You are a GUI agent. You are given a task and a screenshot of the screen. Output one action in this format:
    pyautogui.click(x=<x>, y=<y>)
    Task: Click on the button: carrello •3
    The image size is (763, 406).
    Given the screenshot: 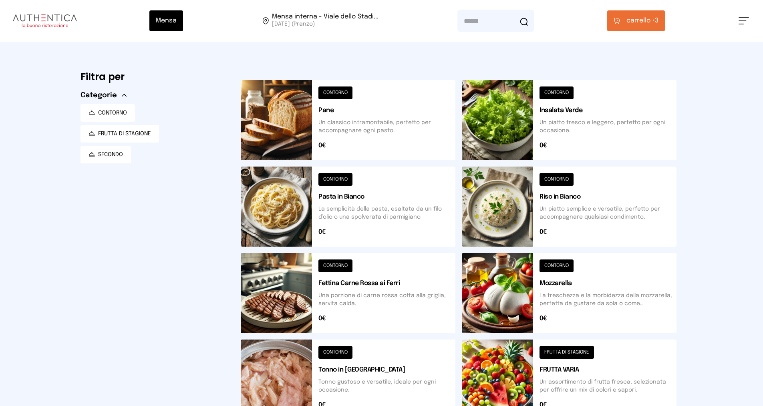 What is the action you would take?
    pyautogui.click(x=636, y=21)
    